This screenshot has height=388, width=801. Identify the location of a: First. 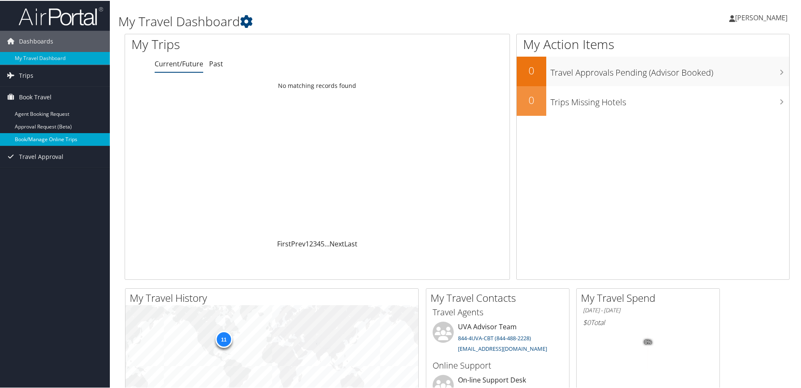
(284, 243).